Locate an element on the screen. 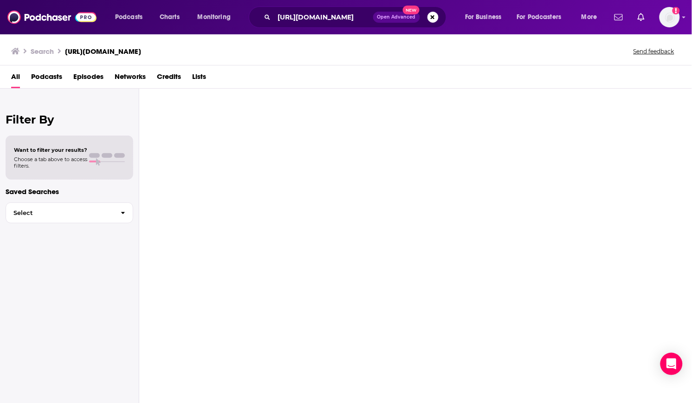 Image resolution: width=692 pixels, height=403 pixels. a: Episodes is located at coordinates (88, 78).